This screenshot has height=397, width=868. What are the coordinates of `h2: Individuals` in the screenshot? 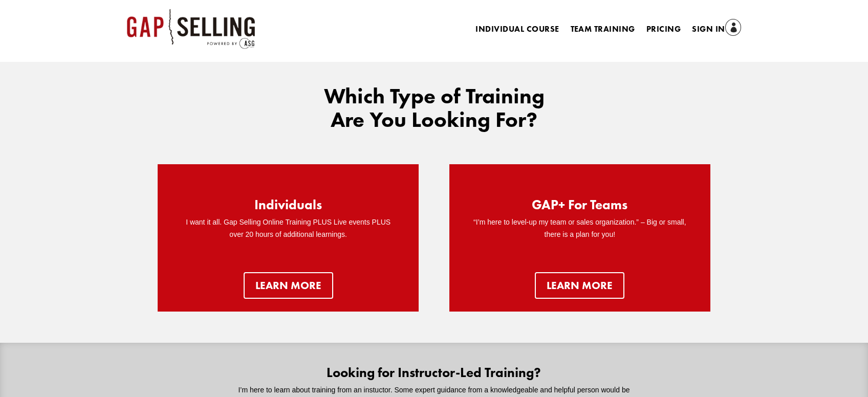 It's located at (288, 207).